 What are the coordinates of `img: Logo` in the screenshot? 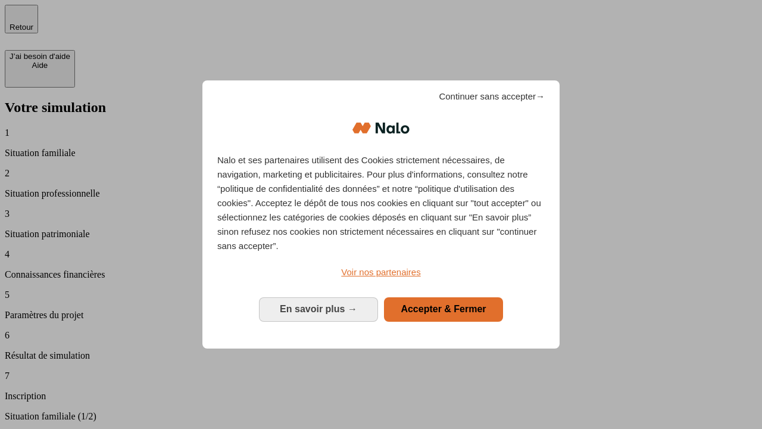 It's located at (381, 128).